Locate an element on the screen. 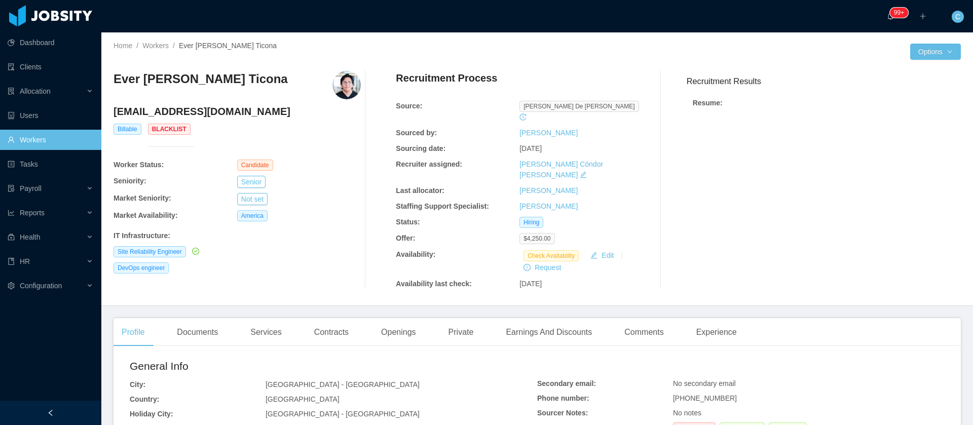 The image size is (973, 425). a: icon: pie-chartDashboard is located at coordinates (50, 43).